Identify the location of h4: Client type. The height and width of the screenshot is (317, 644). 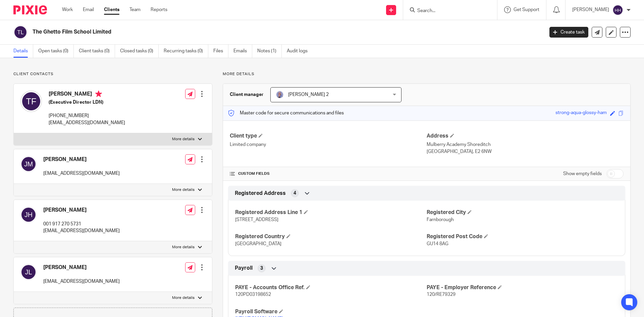
(328, 136).